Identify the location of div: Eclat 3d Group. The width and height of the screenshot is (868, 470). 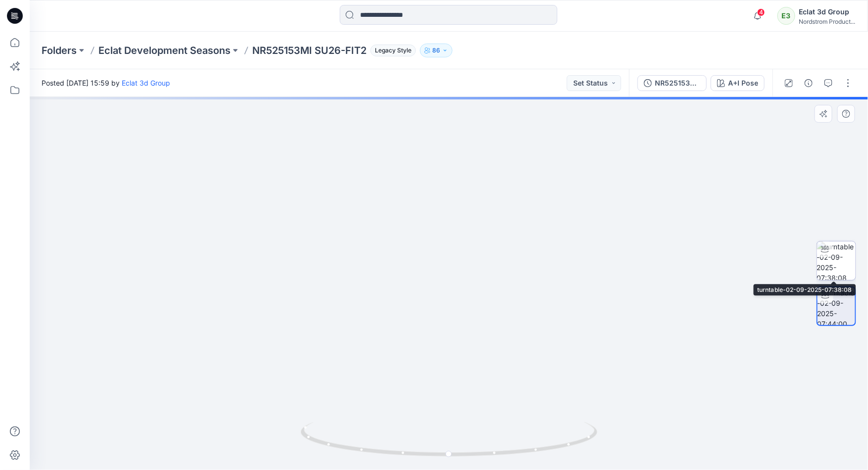
(827, 12).